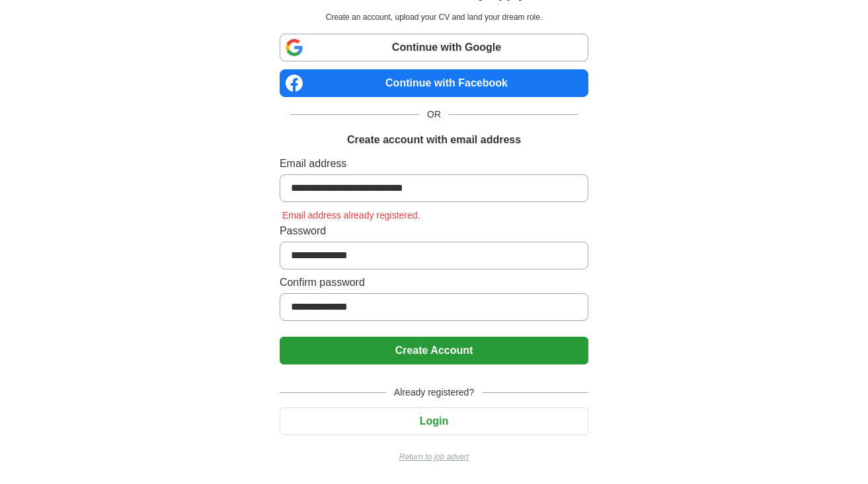 Image resolution: width=868 pixels, height=484 pixels. What do you see at coordinates (434, 283) in the screenshot?
I see `label: Confirm password` at bounding box center [434, 283].